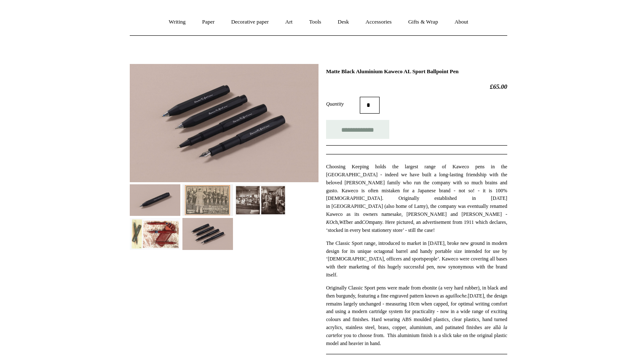  I want to click on h1: Matte Black Aluminium Kaweco AL Sport Ballpoint Pen, so click(417, 72).